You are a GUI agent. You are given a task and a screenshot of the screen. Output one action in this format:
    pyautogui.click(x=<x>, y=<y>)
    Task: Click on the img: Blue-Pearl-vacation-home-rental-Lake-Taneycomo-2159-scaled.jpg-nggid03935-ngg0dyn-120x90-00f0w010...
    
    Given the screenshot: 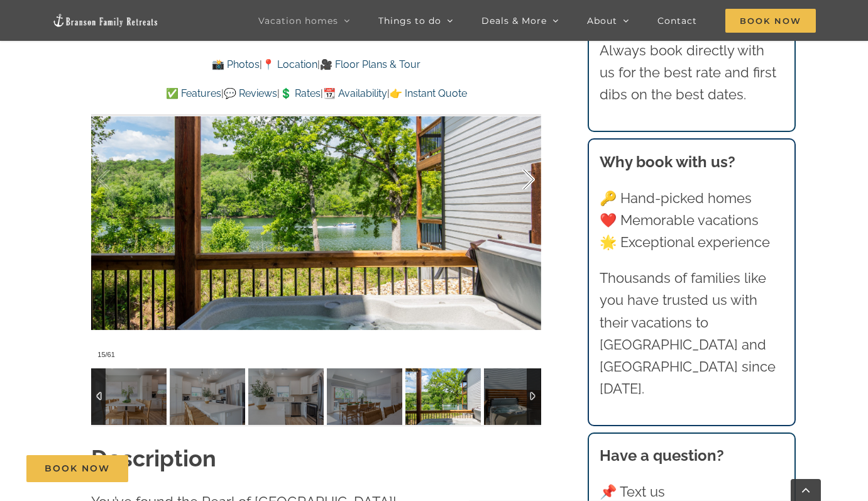 What is the action you would take?
    pyautogui.click(x=522, y=397)
    